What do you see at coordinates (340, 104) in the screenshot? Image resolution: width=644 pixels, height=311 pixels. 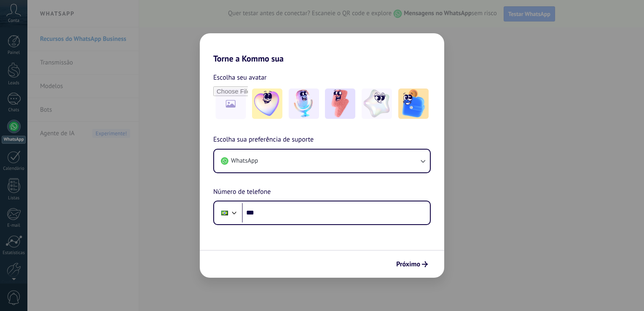 I see `img: -3.jpeg` at bounding box center [340, 104].